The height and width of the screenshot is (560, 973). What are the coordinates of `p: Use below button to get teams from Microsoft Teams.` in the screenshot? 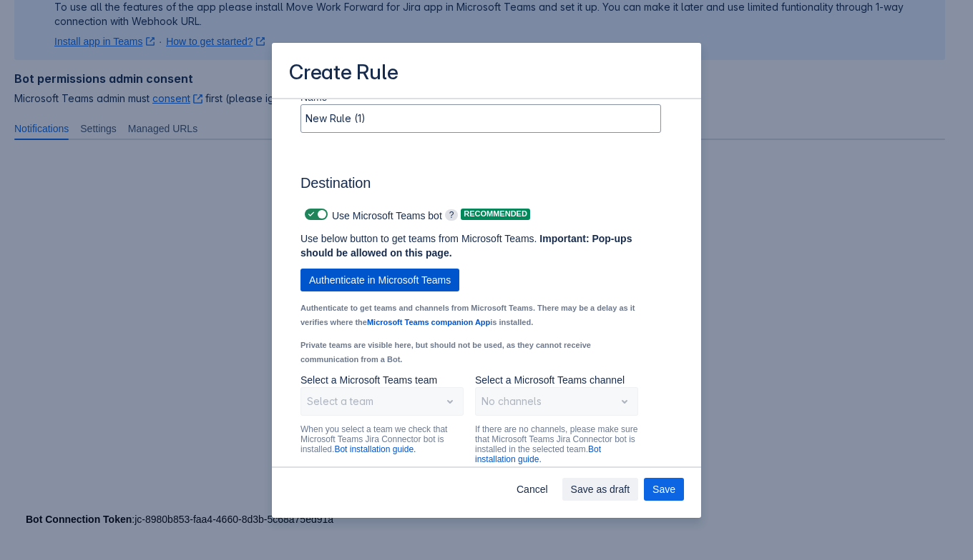 It's located at (470, 246).